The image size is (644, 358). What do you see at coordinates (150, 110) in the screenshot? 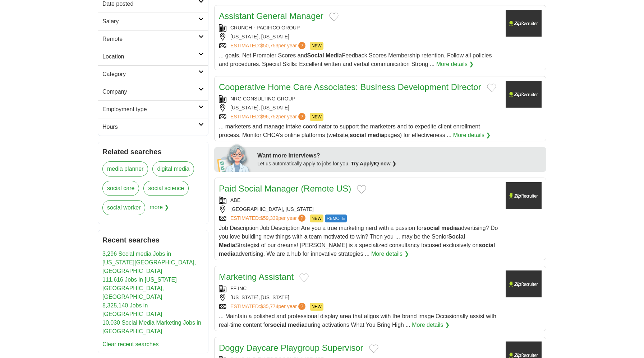
I see `h2: Employment type` at bounding box center [150, 110].